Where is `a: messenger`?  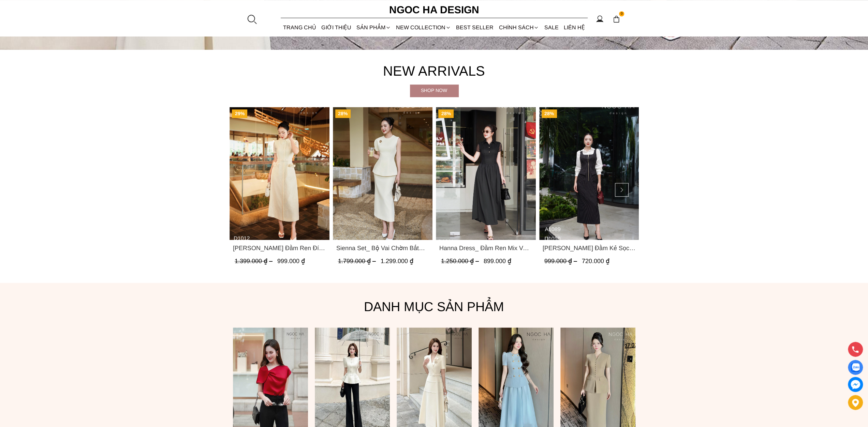 a: messenger is located at coordinates (856, 384).